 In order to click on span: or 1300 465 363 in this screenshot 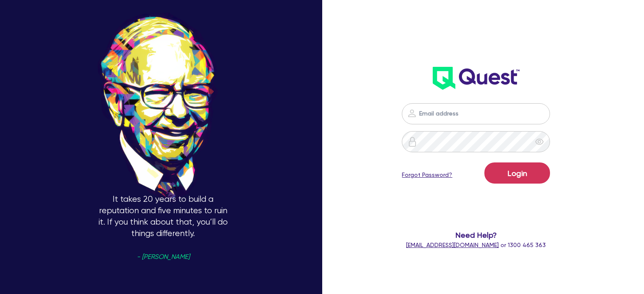, I will do `click(476, 246)`.